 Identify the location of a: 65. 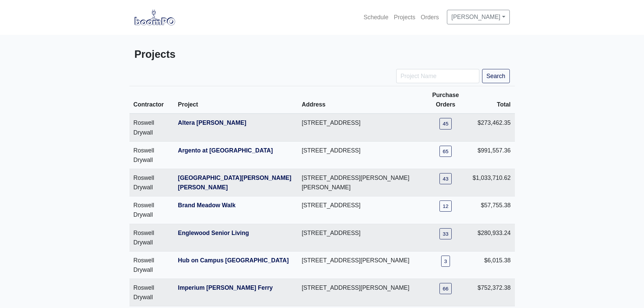
(445, 151).